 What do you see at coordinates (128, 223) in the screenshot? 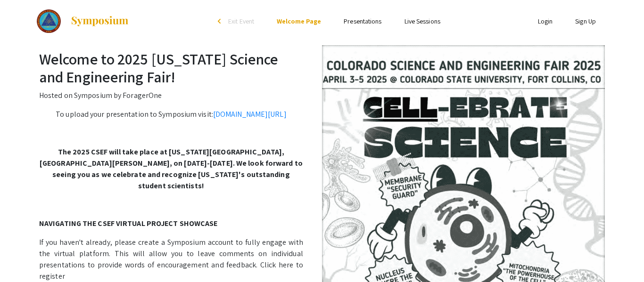
I see `strong: NAVIGATING THE CSEF VIRTUAL PROJECT SHOWCASE` at bounding box center [128, 223].